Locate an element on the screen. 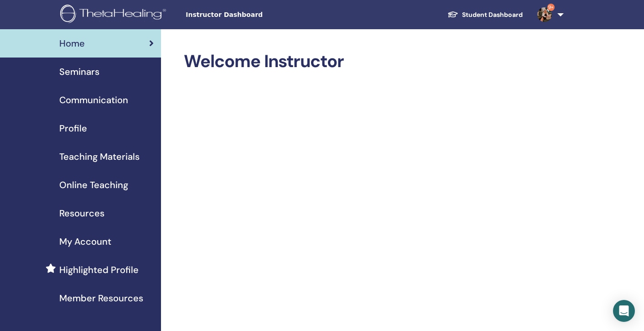  div: Open Intercom Messenger is located at coordinates (624, 311).